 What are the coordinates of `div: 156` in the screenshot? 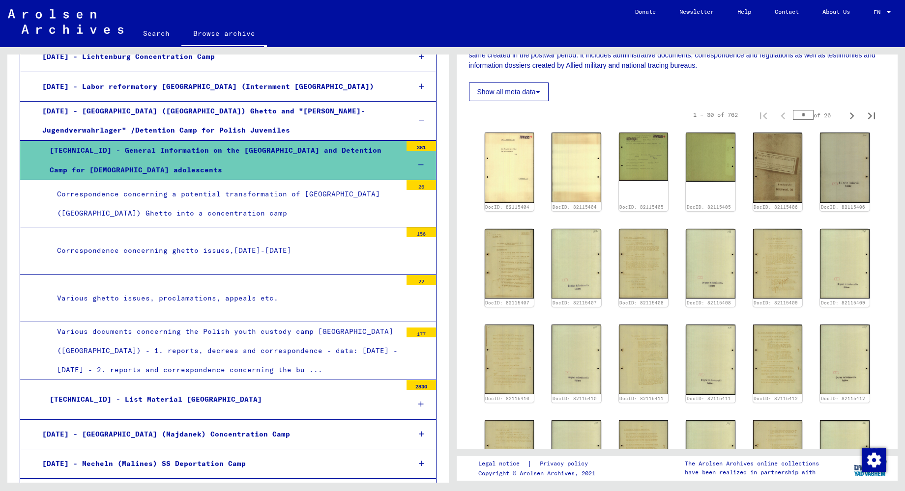 It's located at (421, 232).